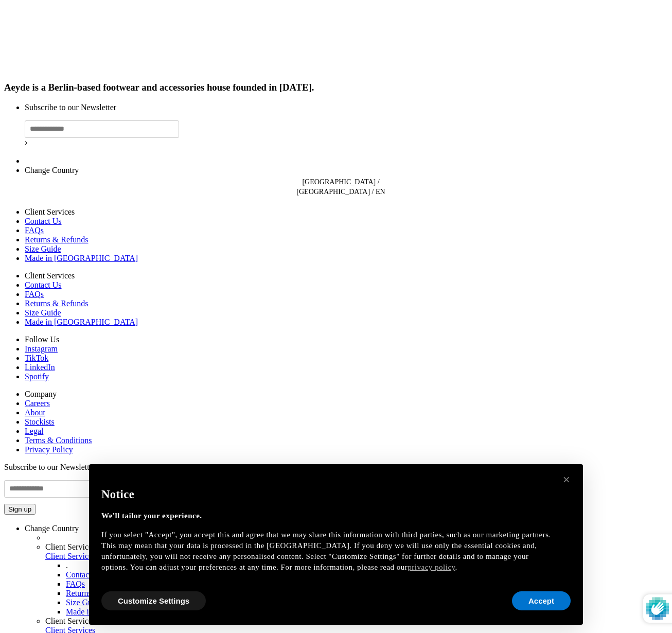 The height and width of the screenshot is (633, 672). Describe the element at coordinates (39, 421) in the screenshot. I see `a: Stockists` at that location.